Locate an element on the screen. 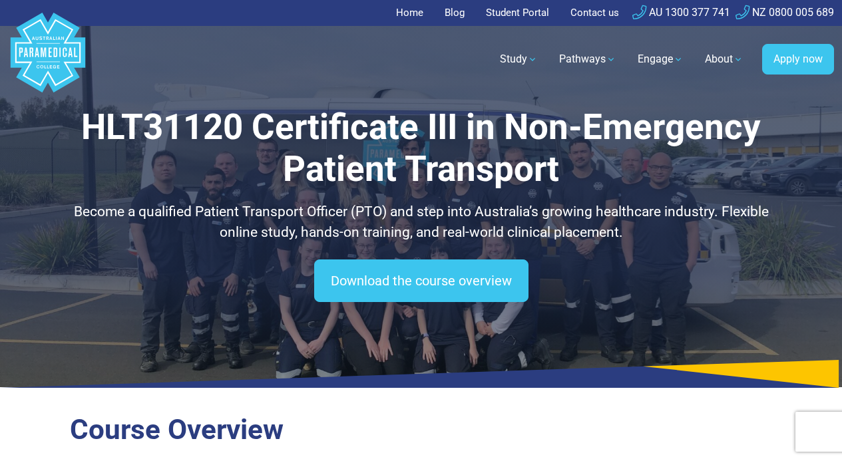 This screenshot has height=461, width=842. a: Australian Paramedical College is located at coordinates (48, 59).